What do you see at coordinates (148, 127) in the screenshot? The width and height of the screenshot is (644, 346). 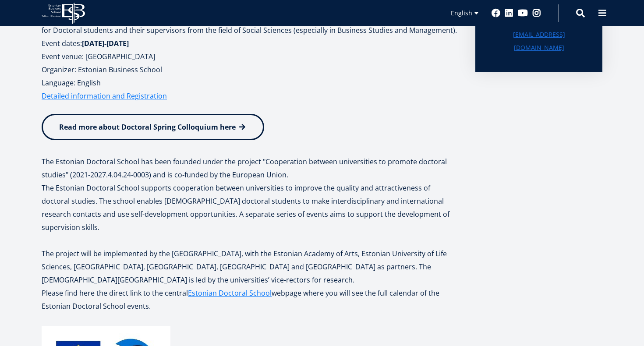 I see `span: Read more about Doctoral Spring Colloquium here` at bounding box center [148, 127].